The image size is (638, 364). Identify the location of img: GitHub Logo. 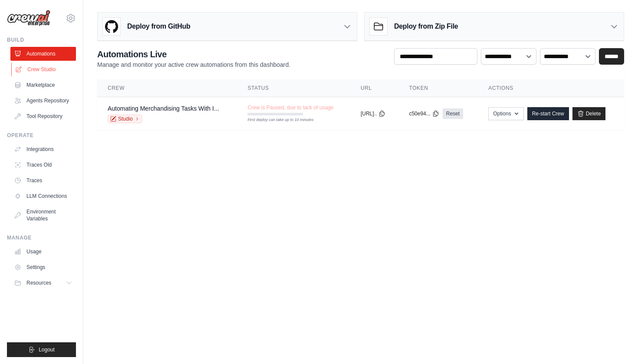
(111, 27).